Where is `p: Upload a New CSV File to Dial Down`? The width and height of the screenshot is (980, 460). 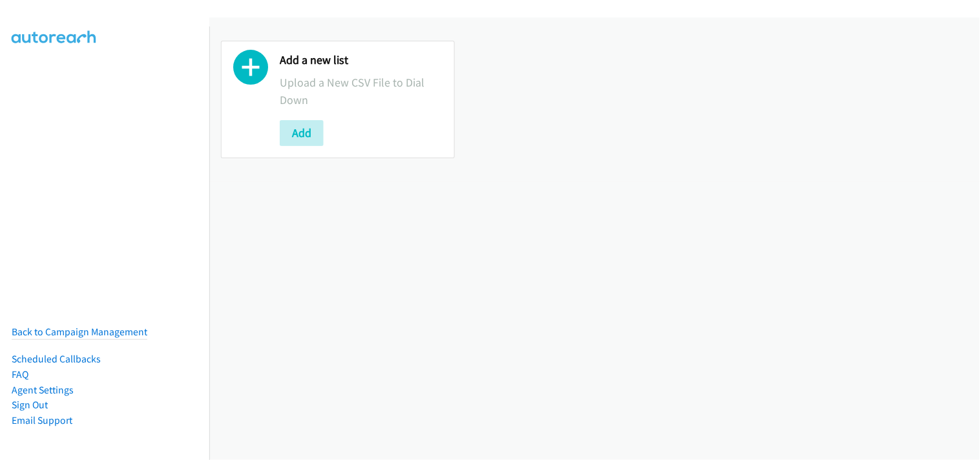 p: Upload a New CSV File to Dial Down is located at coordinates (361, 91).